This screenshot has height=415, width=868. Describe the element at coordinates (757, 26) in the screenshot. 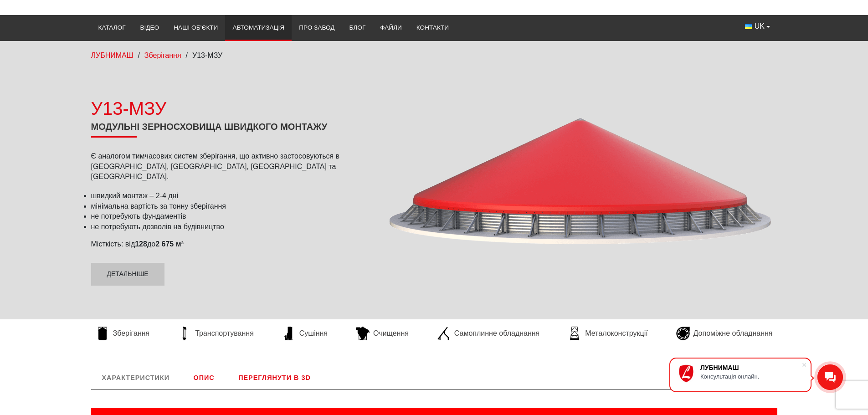

I see `button: UK` at that location.